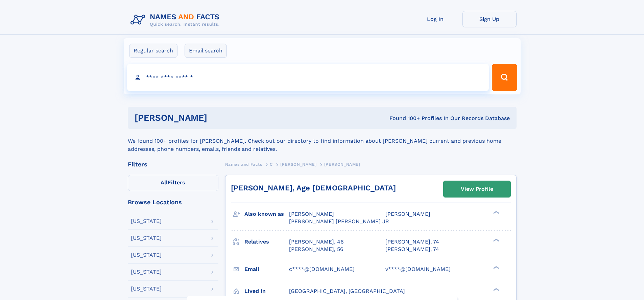 The height and width of the screenshot is (300, 644). Describe the element at coordinates (173, 183) in the screenshot. I see `label: Filters` at that location.